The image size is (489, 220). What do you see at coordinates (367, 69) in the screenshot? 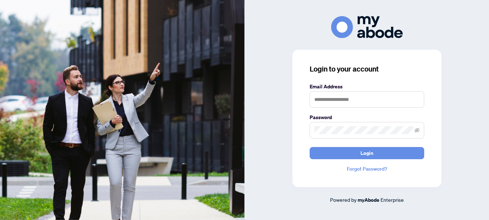
I see `h3: Login to your account` at bounding box center [367, 69].